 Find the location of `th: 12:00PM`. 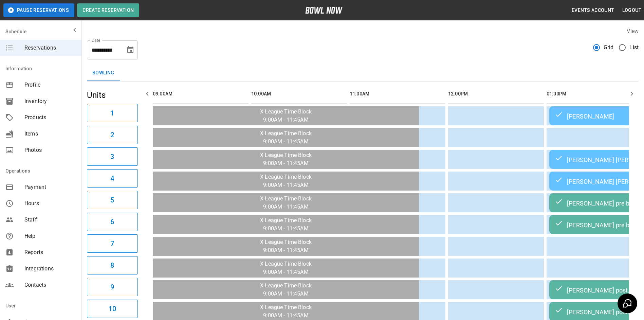

th: 12:00PM is located at coordinates (496, 94).